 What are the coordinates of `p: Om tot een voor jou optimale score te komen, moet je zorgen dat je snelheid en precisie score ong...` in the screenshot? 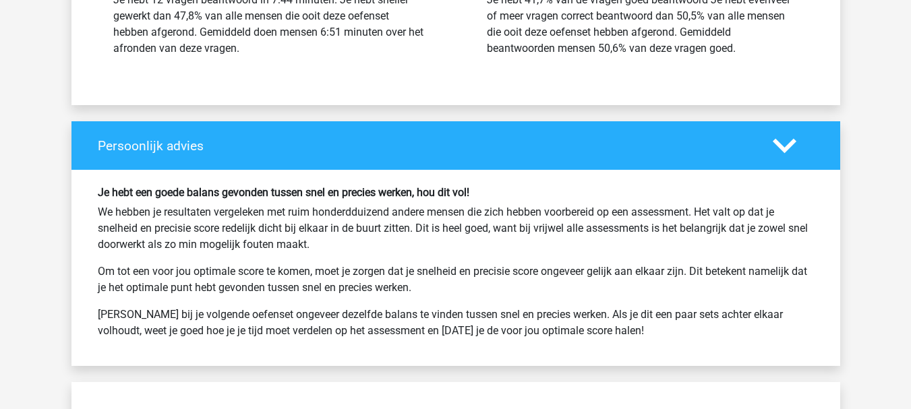 It's located at (456, 280).